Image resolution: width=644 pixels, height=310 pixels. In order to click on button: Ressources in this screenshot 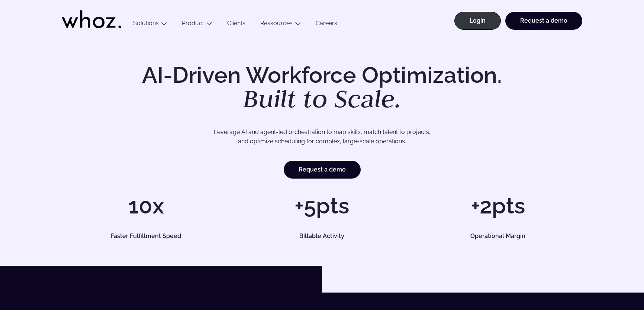, I will do `click(280, 25)`.